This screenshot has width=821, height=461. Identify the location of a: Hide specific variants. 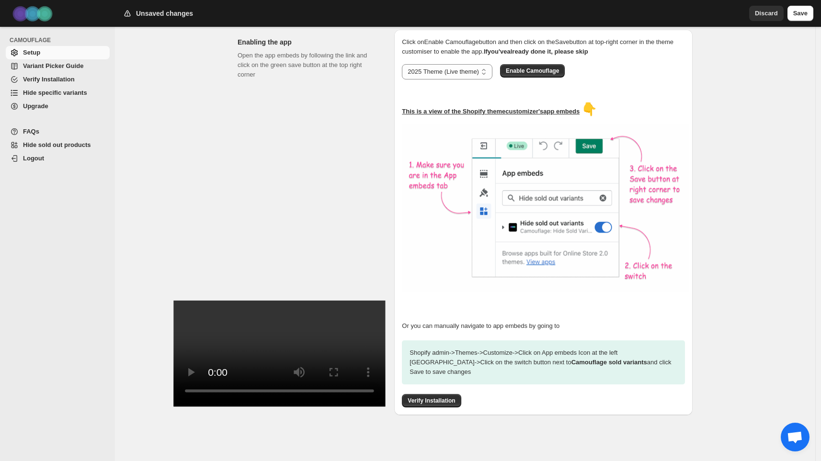
(57, 93).